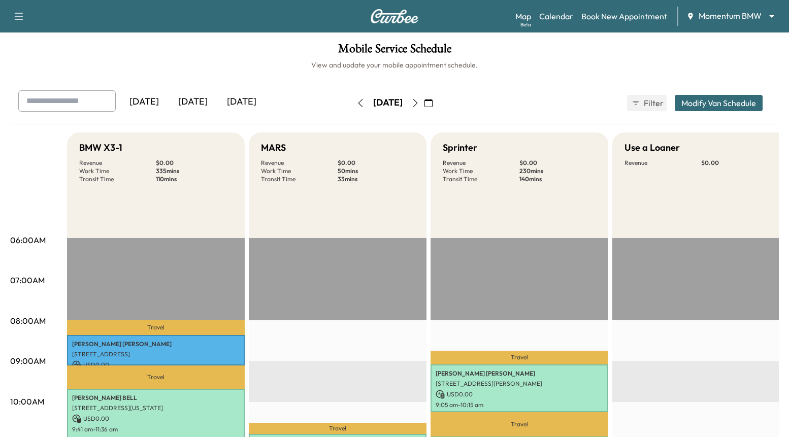 The image size is (789, 437). I want to click on p: 10:00AM, so click(27, 402).